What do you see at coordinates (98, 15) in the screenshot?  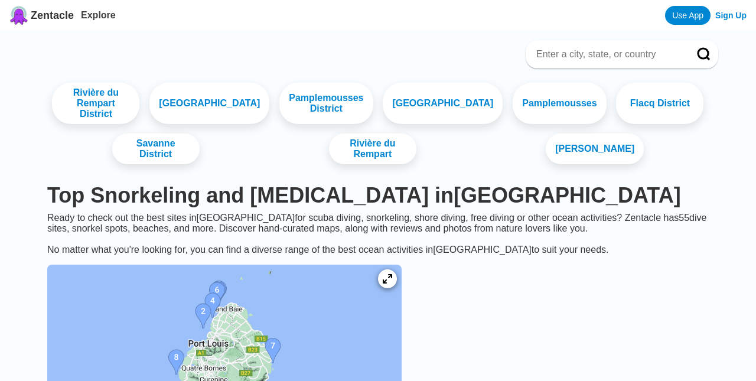 I see `a: Explore` at bounding box center [98, 15].